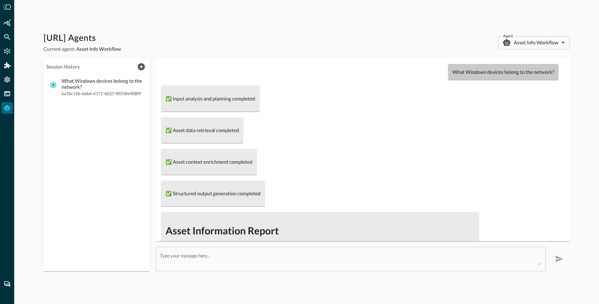 The height and width of the screenshot is (304, 599). What do you see at coordinates (141, 67) in the screenshot?
I see `button: New Chat` at bounding box center [141, 67].